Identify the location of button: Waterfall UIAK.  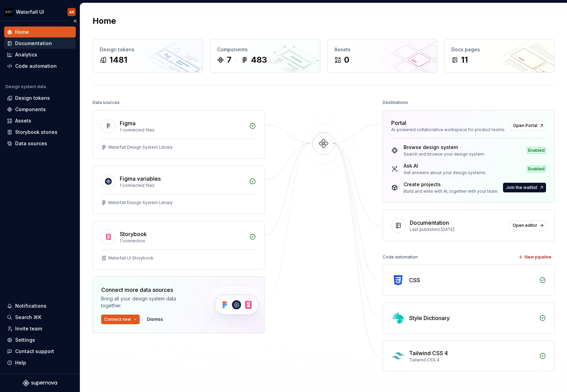
(40, 12).